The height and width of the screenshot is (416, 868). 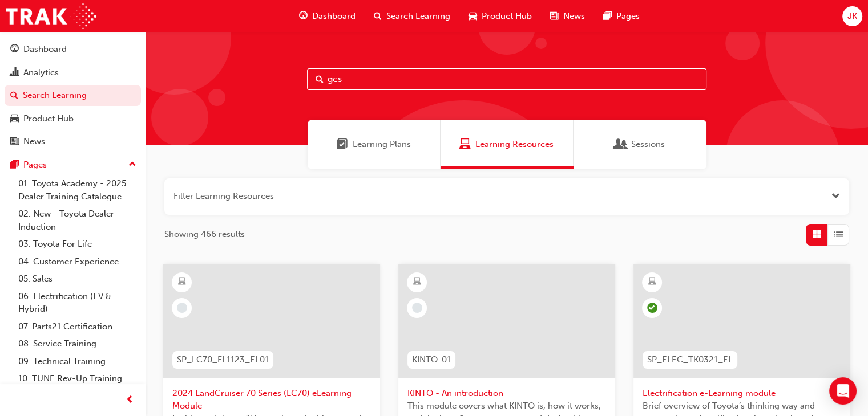 I want to click on div: Open Intercom Messenger, so click(x=843, y=391).